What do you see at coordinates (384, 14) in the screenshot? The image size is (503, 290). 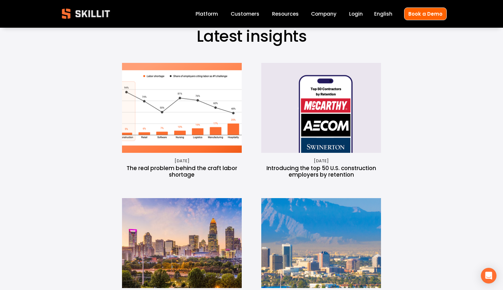 I see `div: language picker` at bounding box center [384, 14].